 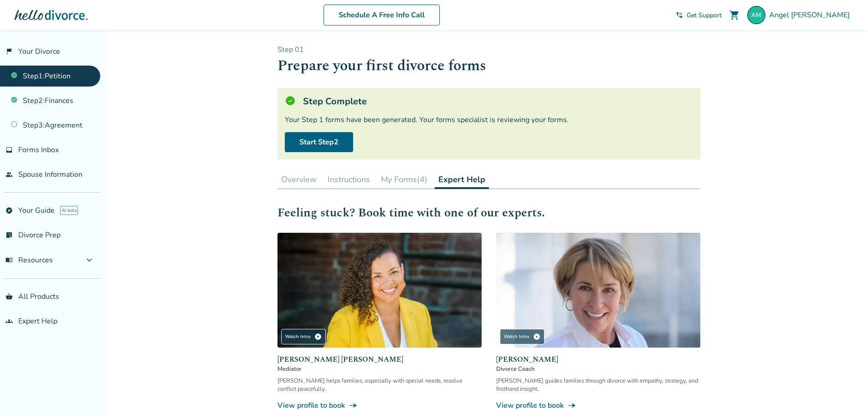 What do you see at coordinates (382, 15) in the screenshot?
I see `a: Schedule A Free Info Call` at bounding box center [382, 15].